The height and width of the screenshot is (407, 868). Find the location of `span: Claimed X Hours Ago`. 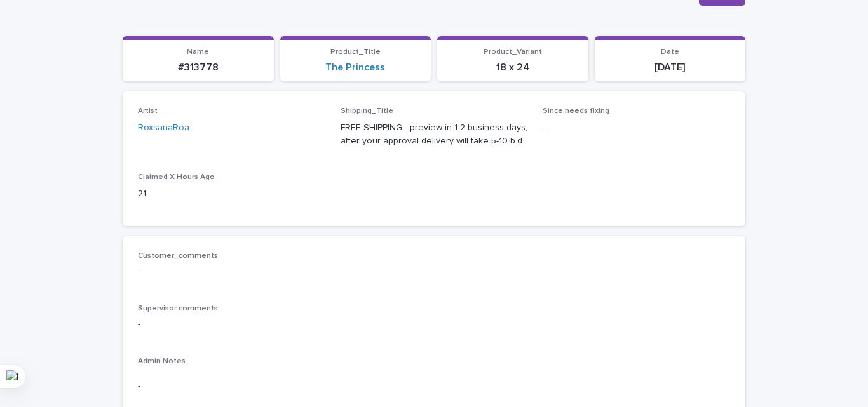

span: Claimed X Hours Ago is located at coordinates (176, 177).